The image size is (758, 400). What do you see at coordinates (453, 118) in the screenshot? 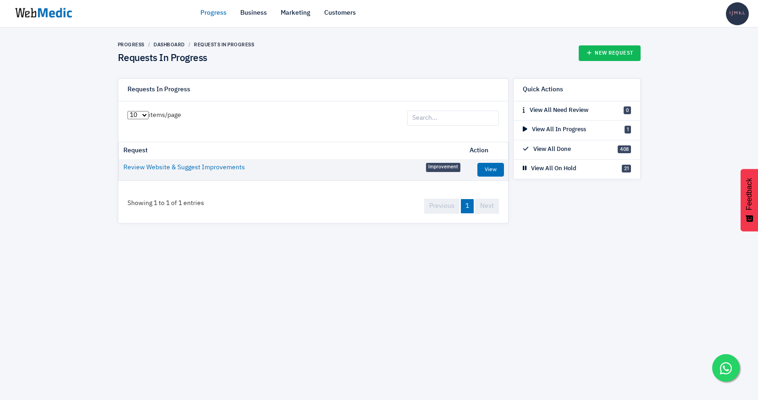
I see `input: Search...` at bounding box center [453, 118].